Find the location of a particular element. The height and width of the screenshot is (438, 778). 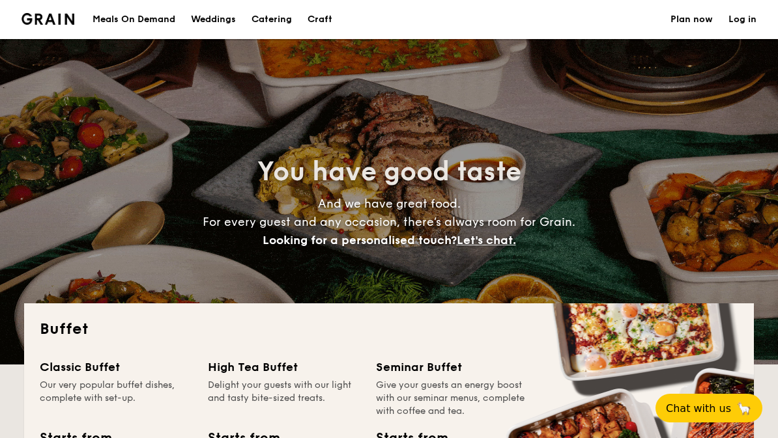

div: Seminar Buffet is located at coordinates (452, 367).